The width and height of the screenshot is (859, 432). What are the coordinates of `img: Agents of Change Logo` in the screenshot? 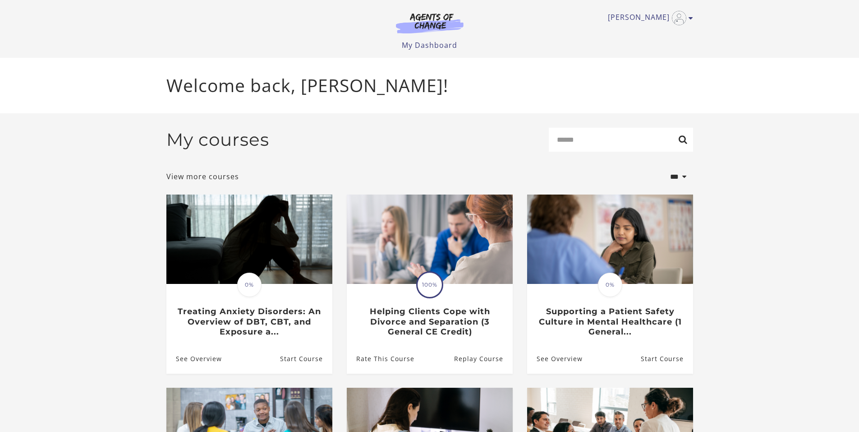 It's located at (430, 23).